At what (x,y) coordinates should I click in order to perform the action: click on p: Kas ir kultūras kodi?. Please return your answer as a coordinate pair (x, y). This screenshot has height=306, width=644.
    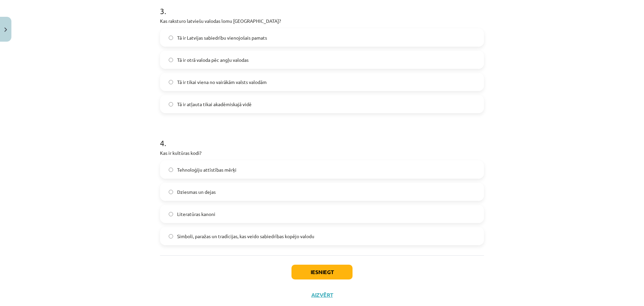
    Looking at the image, I should click on (322, 153).